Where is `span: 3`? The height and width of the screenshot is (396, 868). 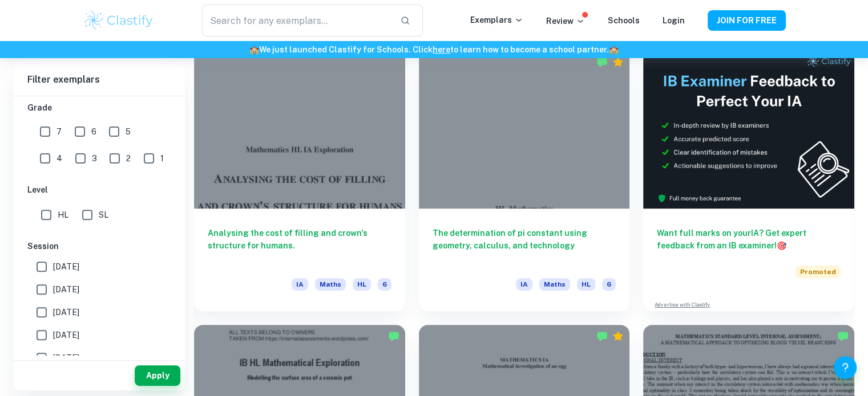
span: 3 is located at coordinates (94, 159).